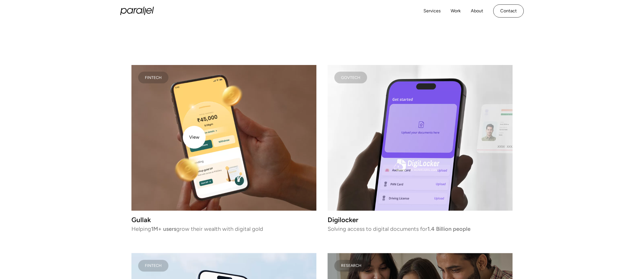 Image resolution: width=644 pixels, height=279 pixels. I want to click on a: Services, so click(432, 11).